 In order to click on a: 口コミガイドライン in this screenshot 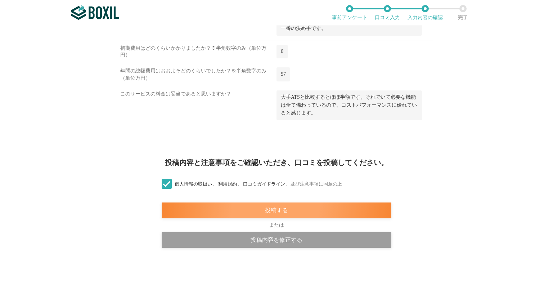, I will do `click(264, 184)`.